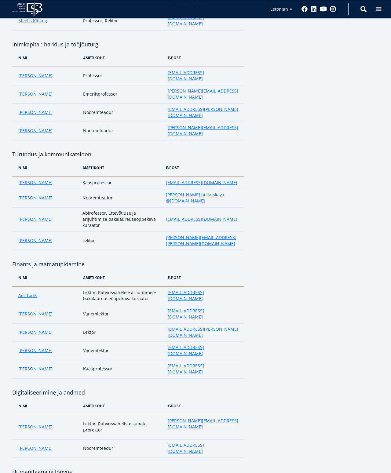  I want to click on td: Lektor, Rahvusvaheliste suhete prorektor, so click(122, 427).